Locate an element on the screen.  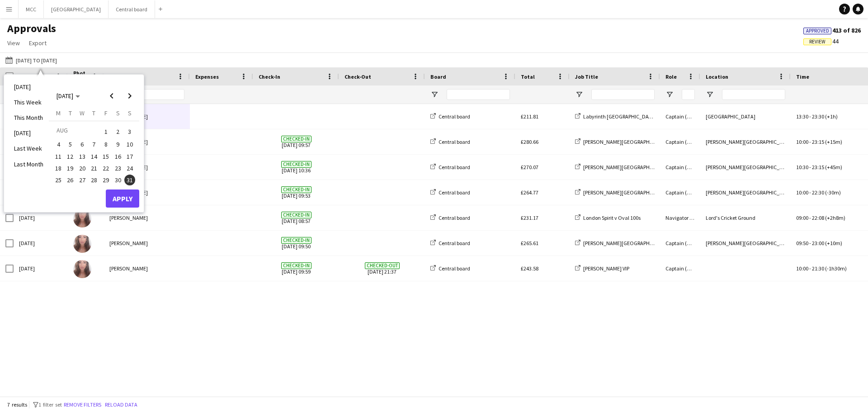
a: View is located at coordinates (13, 43).